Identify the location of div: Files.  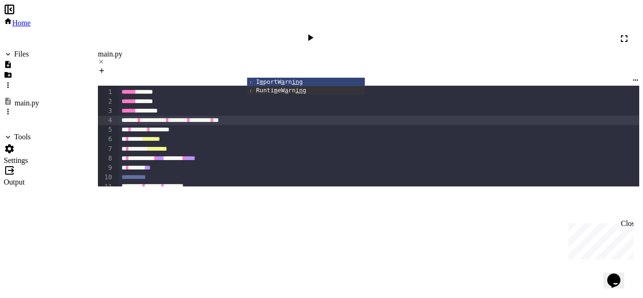
(21, 54).